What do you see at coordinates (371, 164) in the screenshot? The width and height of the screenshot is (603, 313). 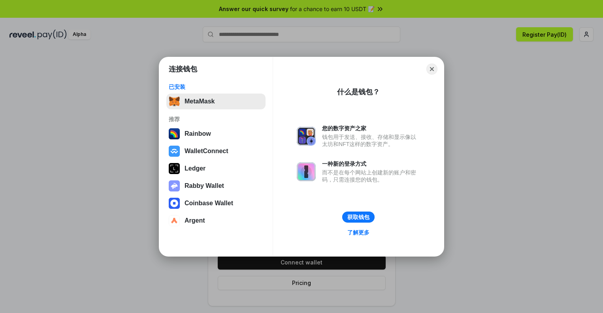 I see `div: 一种新的登录方式` at bounding box center [371, 164].